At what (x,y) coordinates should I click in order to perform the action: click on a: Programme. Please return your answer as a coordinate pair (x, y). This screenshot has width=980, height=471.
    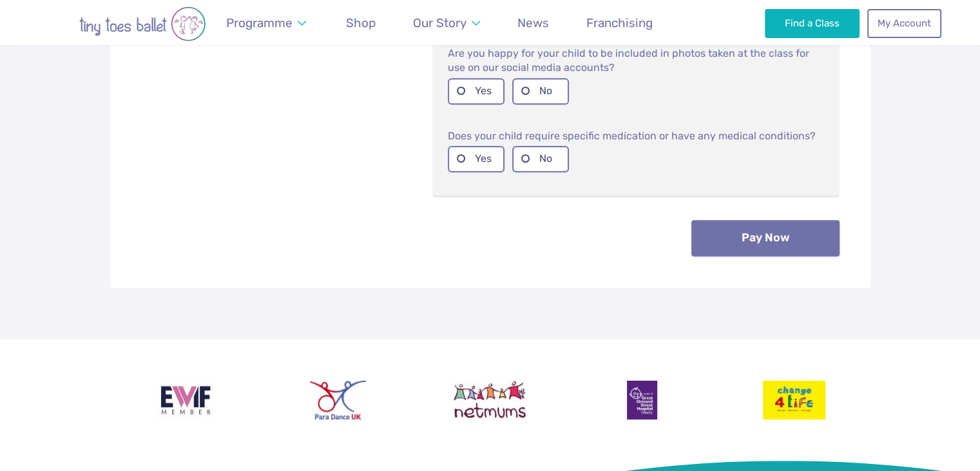
    Looking at the image, I should click on (266, 23).